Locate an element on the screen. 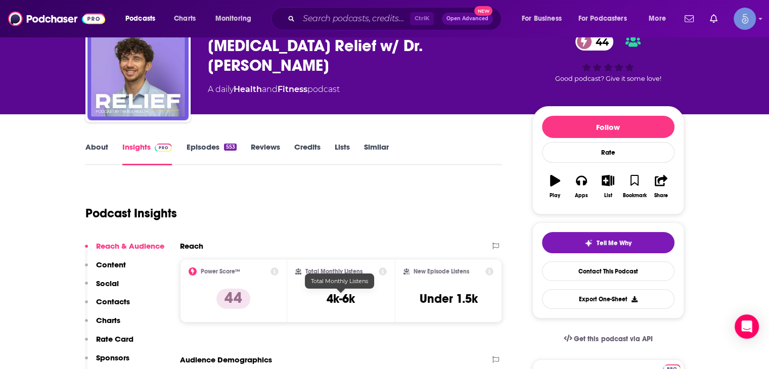 Image resolution: width=769 pixels, height=369 pixels. span: 44 is located at coordinates (600, 41).